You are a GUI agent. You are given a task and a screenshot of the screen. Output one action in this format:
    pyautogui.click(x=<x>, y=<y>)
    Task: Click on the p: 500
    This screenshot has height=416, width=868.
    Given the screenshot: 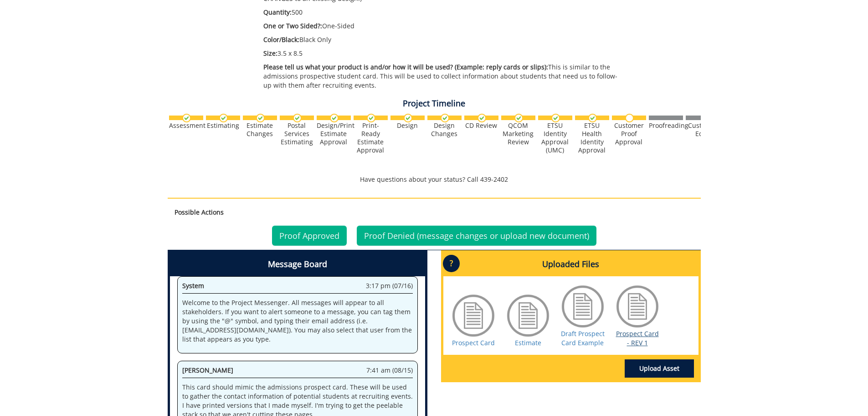 What is the action you would take?
    pyautogui.click(x=442, y=12)
    